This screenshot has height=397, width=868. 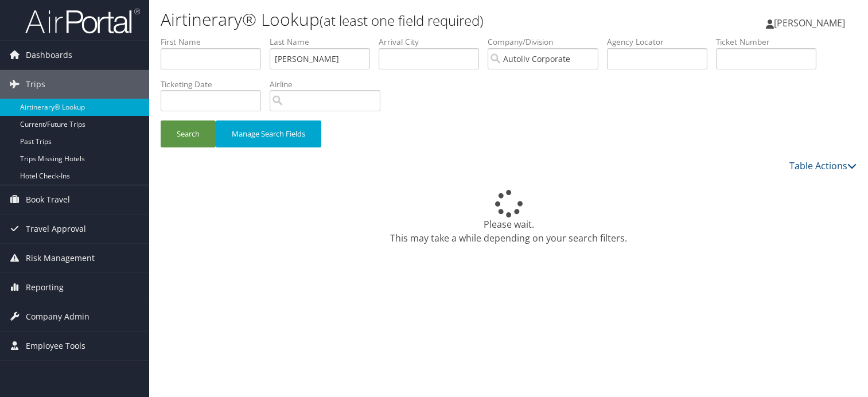 What do you see at coordinates (661, 42) in the screenshot?
I see `label: Agency Locator` at bounding box center [661, 42].